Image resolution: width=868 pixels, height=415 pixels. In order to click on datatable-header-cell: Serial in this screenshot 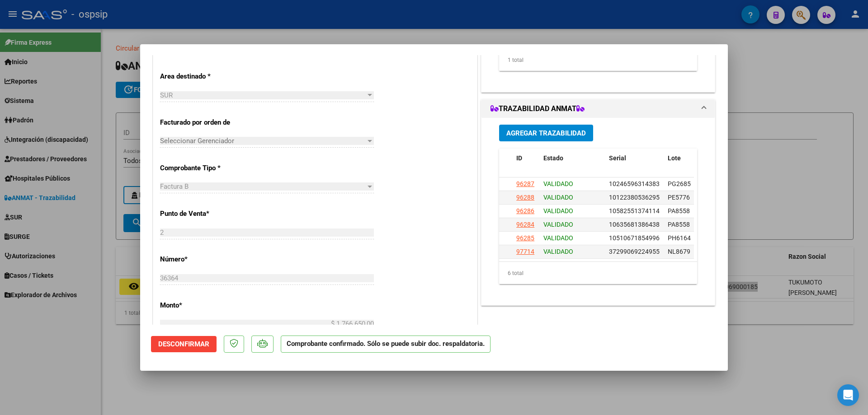, I will do `click(634, 164)`.